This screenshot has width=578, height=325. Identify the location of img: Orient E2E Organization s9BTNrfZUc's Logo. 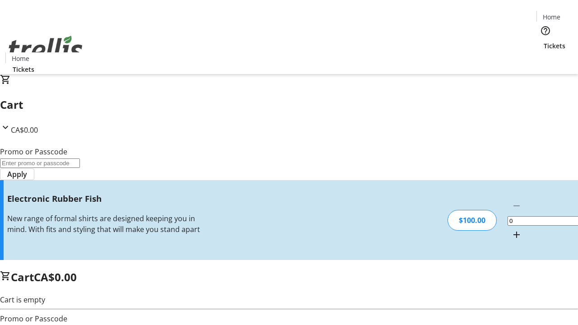
(46, 48).